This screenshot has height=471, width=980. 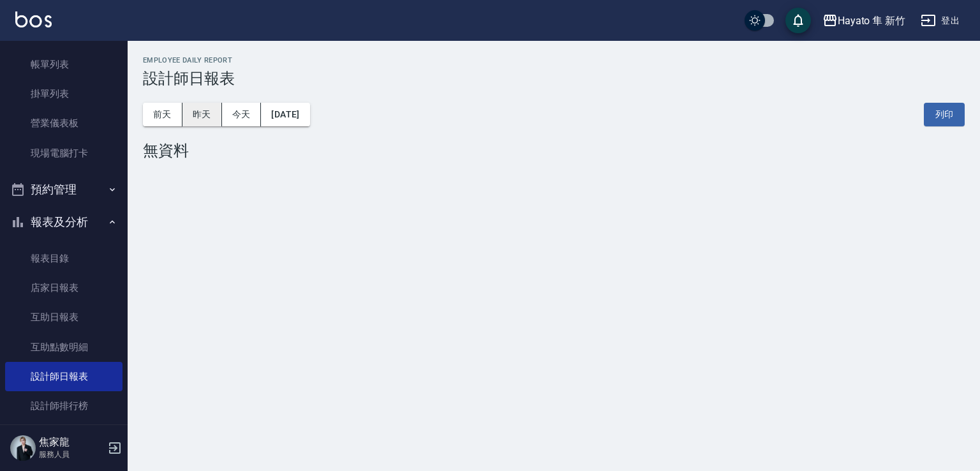 I want to click on div: Hayato 隼 新竹, so click(x=872, y=20).